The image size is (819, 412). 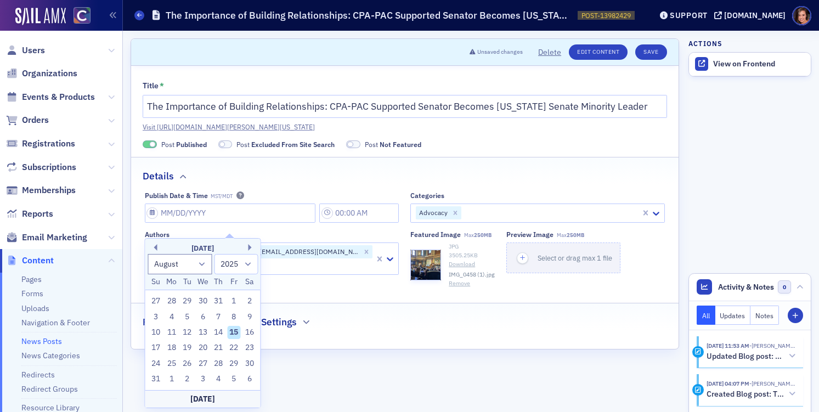 I want to click on button: Select or drag max 1 file, so click(x=563, y=258).